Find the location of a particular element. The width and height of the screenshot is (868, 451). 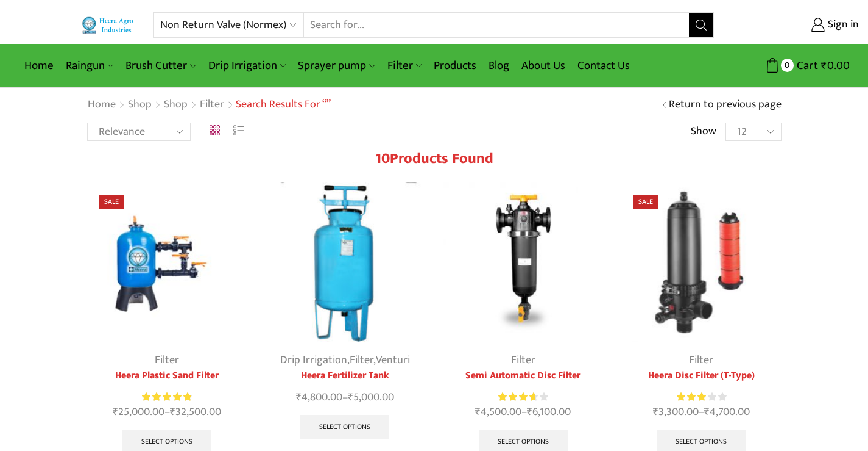

bdi: 3,300.00 is located at coordinates (676, 412).